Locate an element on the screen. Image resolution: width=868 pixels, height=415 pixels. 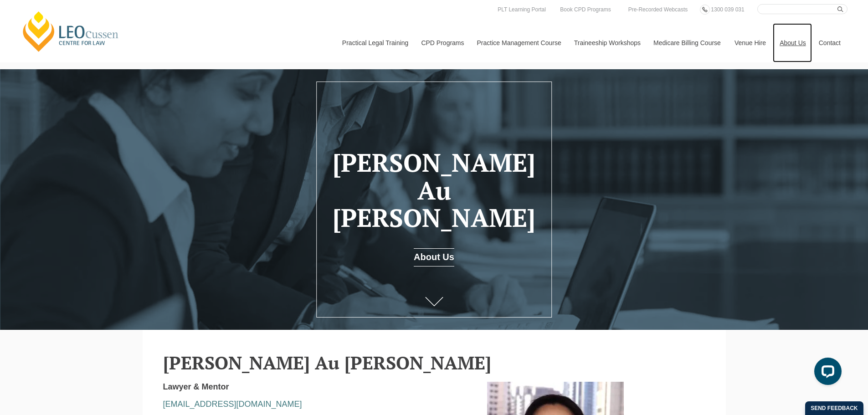
a: Practice Management Course is located at coordinates (519, 43).